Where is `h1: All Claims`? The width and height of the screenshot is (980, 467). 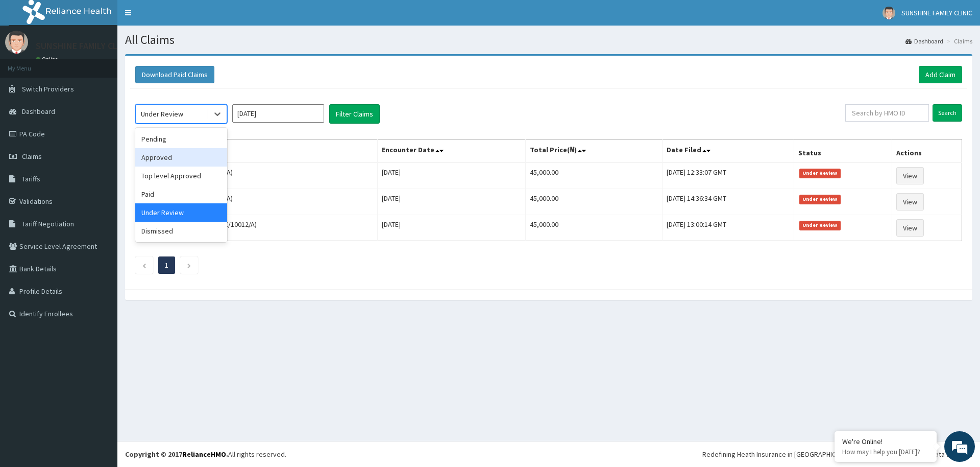 h1: All Claims is located at coordinates (548, 40).